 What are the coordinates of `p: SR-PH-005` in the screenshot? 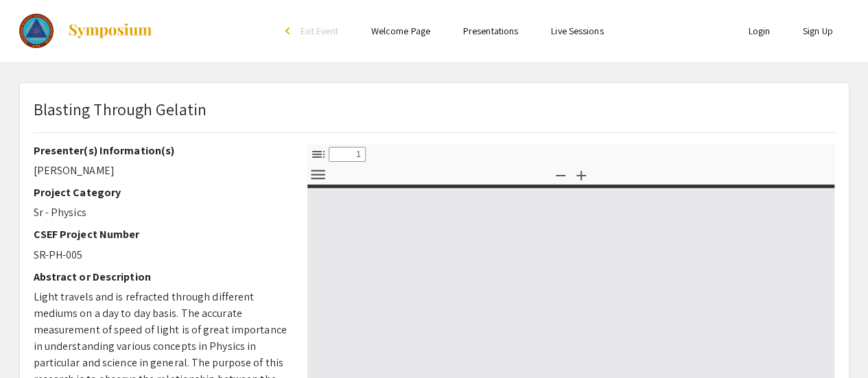 It's located at (160, 255).